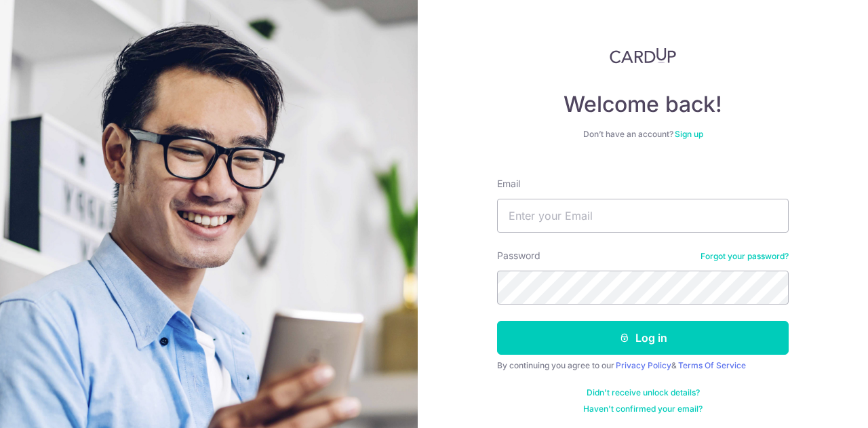 This screenshot has height=428, width=868. Describe the element at coordinates (643, 338) in the screenshot. I see `button: Log in` at that location.